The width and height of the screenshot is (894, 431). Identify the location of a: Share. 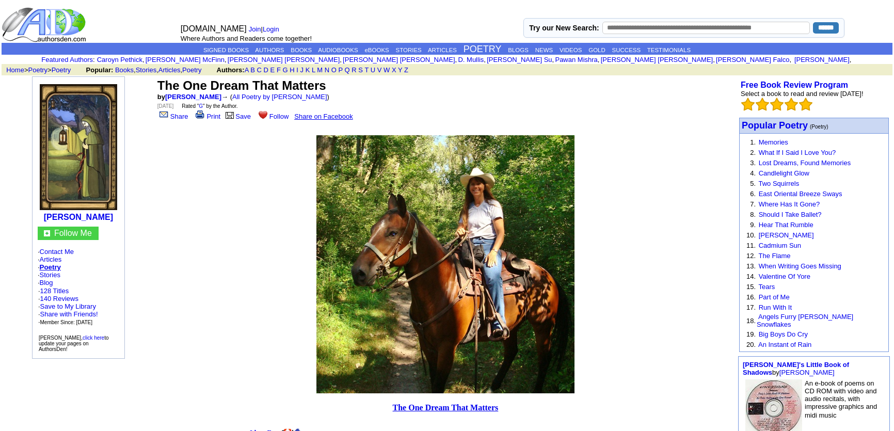
(173, 116).